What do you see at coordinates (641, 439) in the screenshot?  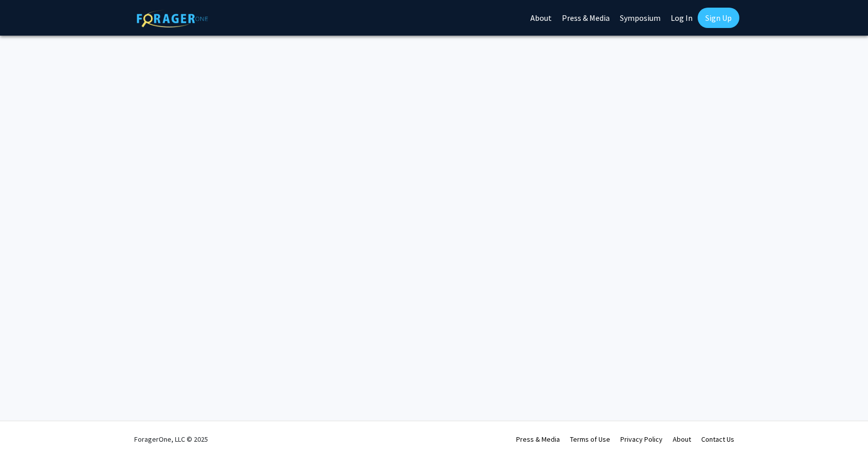 I see `a: Privacy Policy` at bounding box center [641, 439].